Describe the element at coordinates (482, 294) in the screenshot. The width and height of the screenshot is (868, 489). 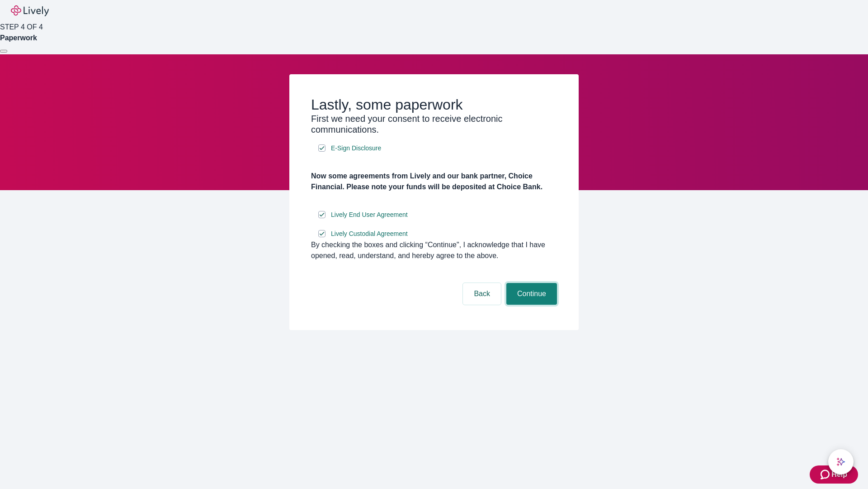
I see `button: Back` at that location.